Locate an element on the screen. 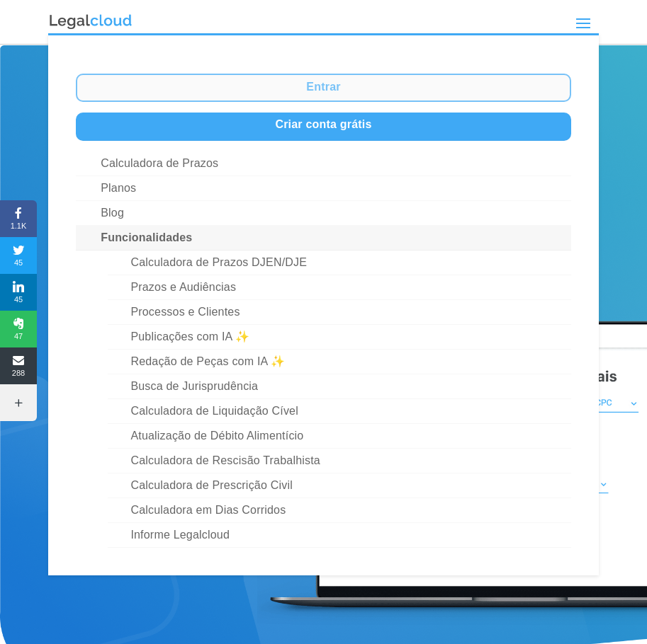 This screenshot has width=647, height=644. a: Publicações com IA ✨ is located at coordinates (340, 337).